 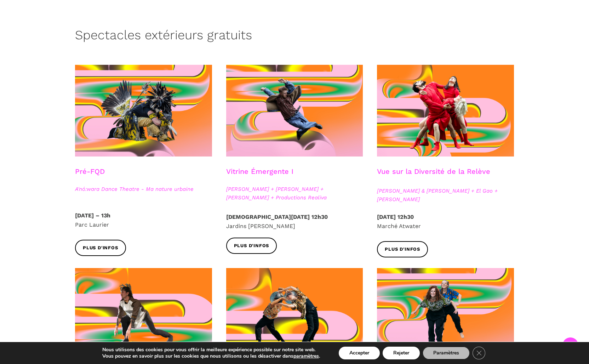 I want to click on h3: Spectacles extérieurs gratuits, so click(x=163, y=37).